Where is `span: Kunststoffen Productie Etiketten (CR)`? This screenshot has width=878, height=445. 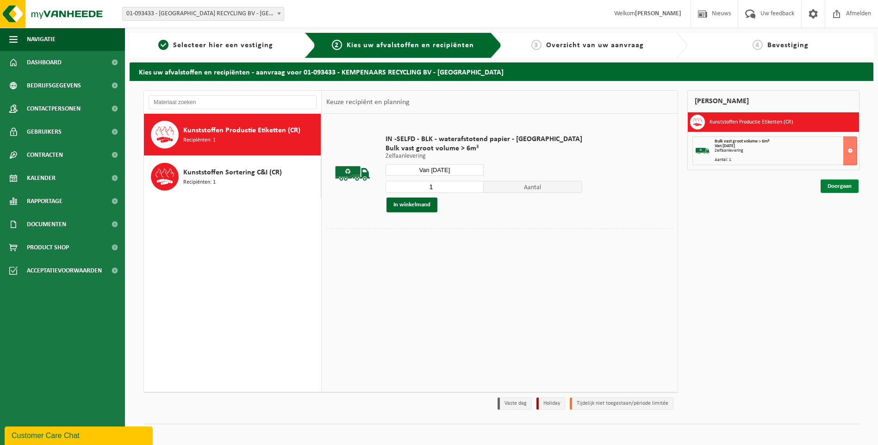
span: Kunststoffen Productie Etiketten (CR) is located at coordinates (242, 131).